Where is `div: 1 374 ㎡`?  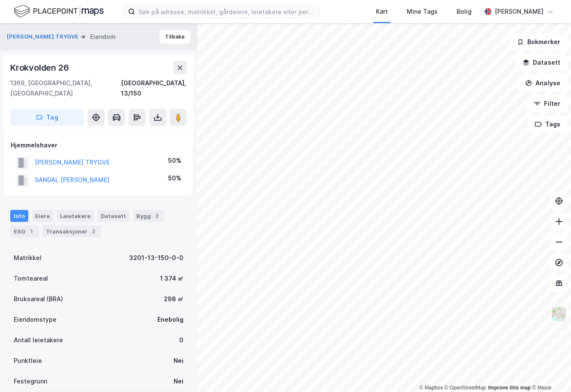
div: 1 374 ㎡ is located at coordinates (171, 279).